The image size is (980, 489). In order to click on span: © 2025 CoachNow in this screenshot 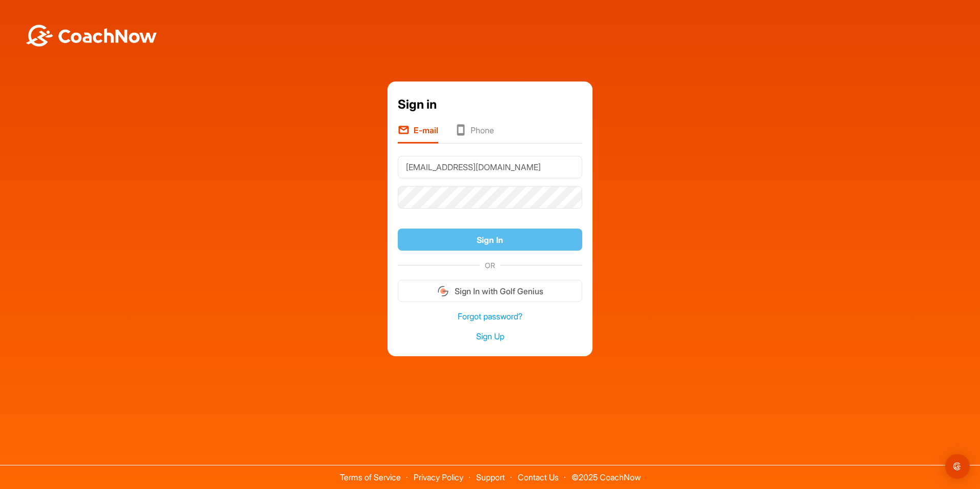, I will do `click(606, 473)`.